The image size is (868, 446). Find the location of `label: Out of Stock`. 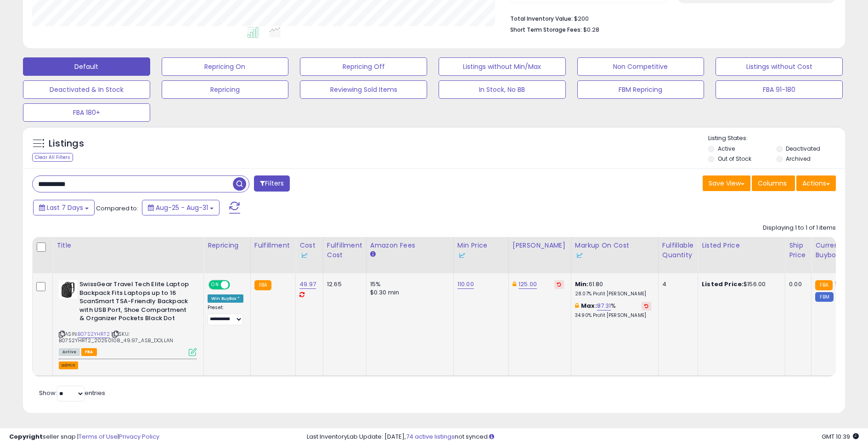

label: Out of Stock is located at coordinates (735, 159).